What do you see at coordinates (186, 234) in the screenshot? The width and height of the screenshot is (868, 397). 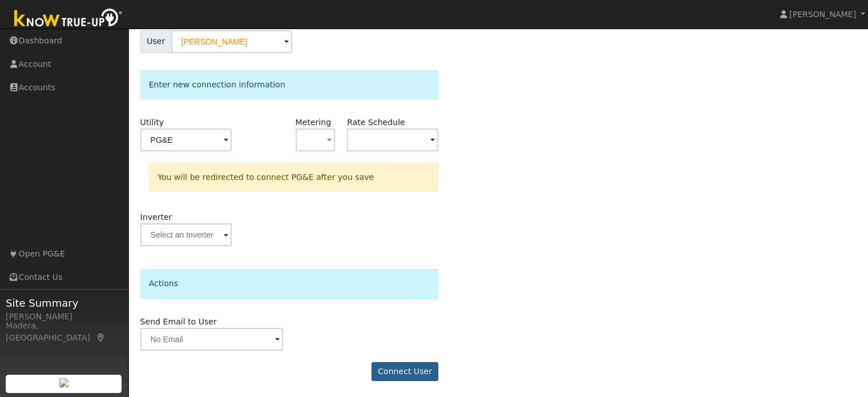 I see `input: Select an Inverter` at bounding box center [186, 234].